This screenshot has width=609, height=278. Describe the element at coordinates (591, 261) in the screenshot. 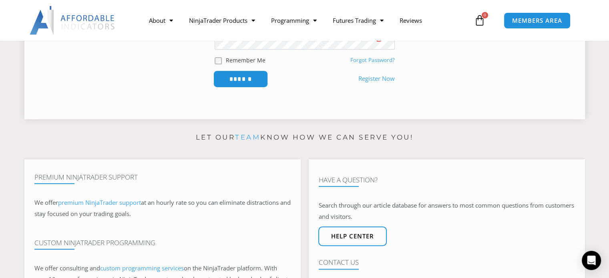

I see `div: Open Intercom Messenger` at that location.